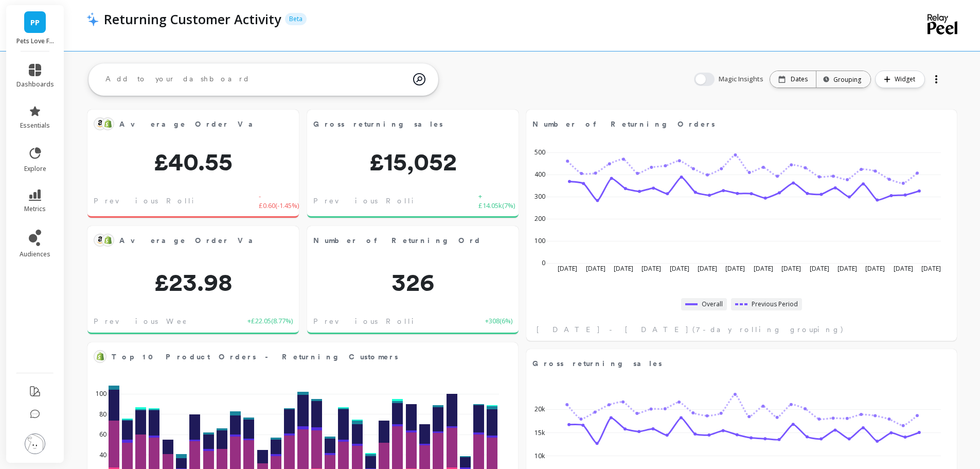 Image resolution: width=980 pixels, height=469 pixels. Describe the element at coordinates (192, 19) in the screenshot. I see `p: Returning Customer Activity` at that location.